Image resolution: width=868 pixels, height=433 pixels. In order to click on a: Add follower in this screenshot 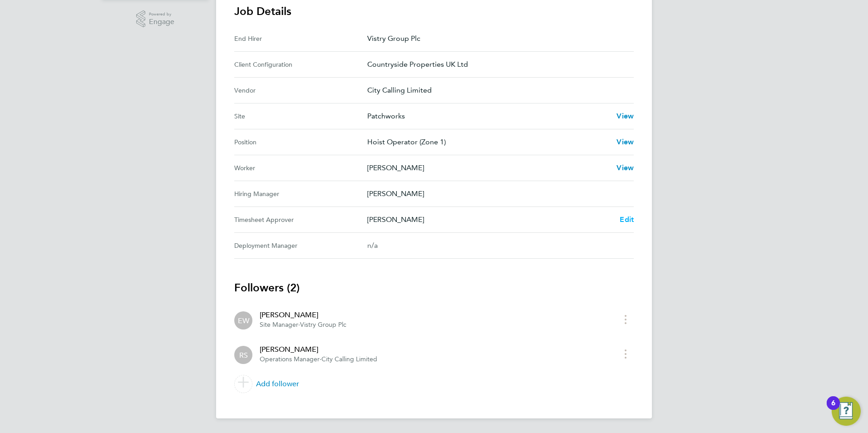, I will do `click(434, 384)`.